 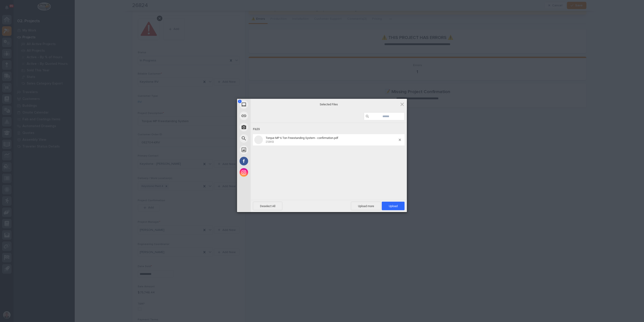 I want to click on div: Unsplash, so click(x=264, y=150).